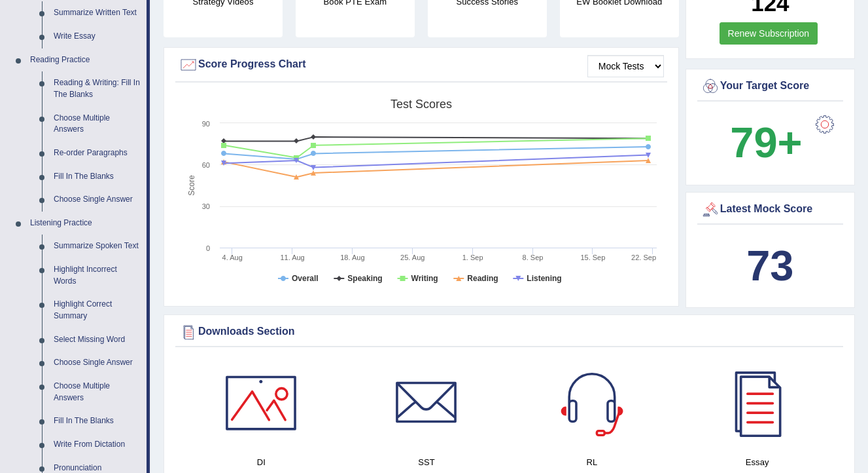  What do you see at coordinates (424, 278) in the screenshot?
I see `tspan: Writing` at bounding box center [424, 278].